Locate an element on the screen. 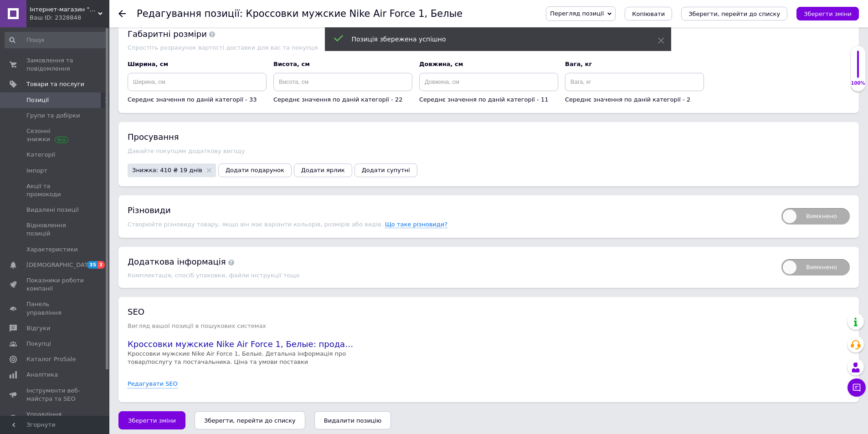  p: Кроссовки мужские Nike Air Force 1, Белые. Детальна інформація про товар/послугу та постачальника... is located at coordinates (241, 358).